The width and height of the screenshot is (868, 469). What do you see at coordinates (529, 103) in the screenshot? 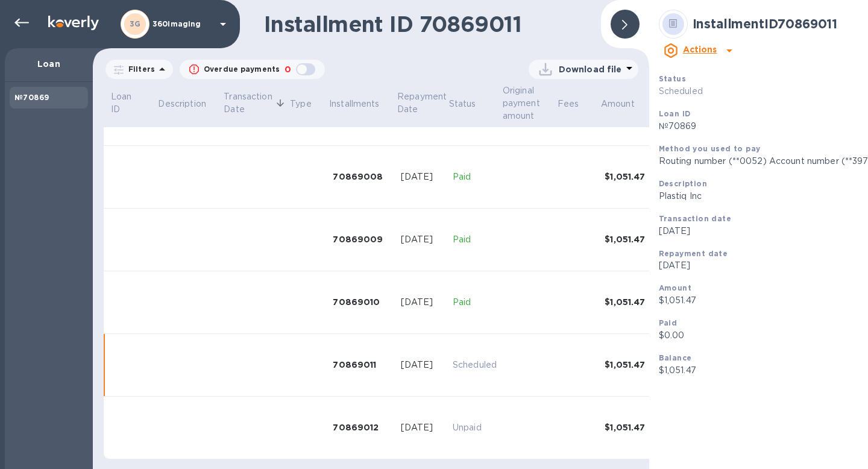
I see `span: Original payment amount` at bounding box center [529, 103].